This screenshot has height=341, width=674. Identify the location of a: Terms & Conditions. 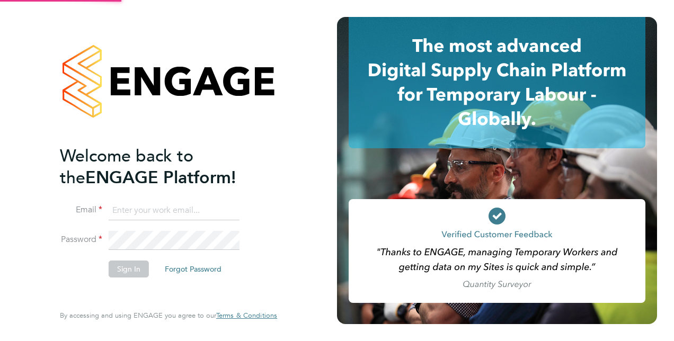
(246, 316).